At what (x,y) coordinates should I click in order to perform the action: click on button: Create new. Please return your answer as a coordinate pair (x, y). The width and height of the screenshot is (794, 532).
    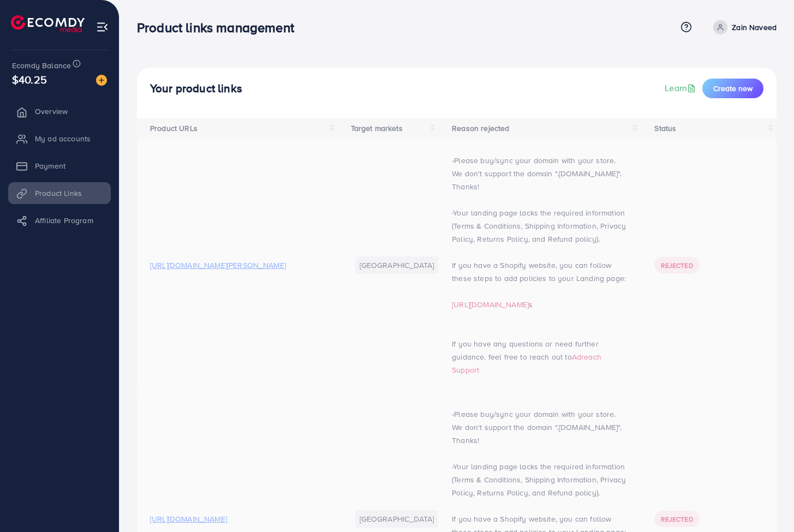
    Looking at the image, I should click on (733, 89).